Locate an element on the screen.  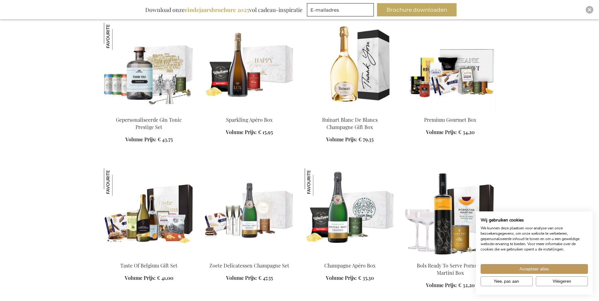
a: Volume Prijs: € 15,95 is located at coordinates (249, 132).